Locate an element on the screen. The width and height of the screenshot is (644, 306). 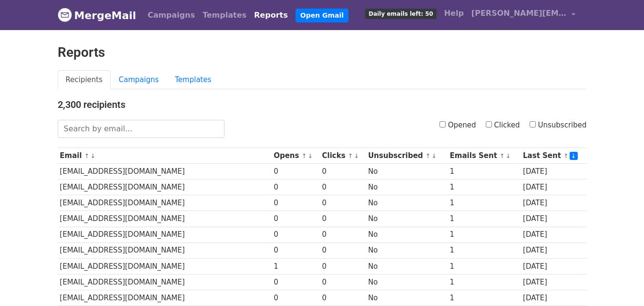
th: Opens is located at coordinates (295, 156).